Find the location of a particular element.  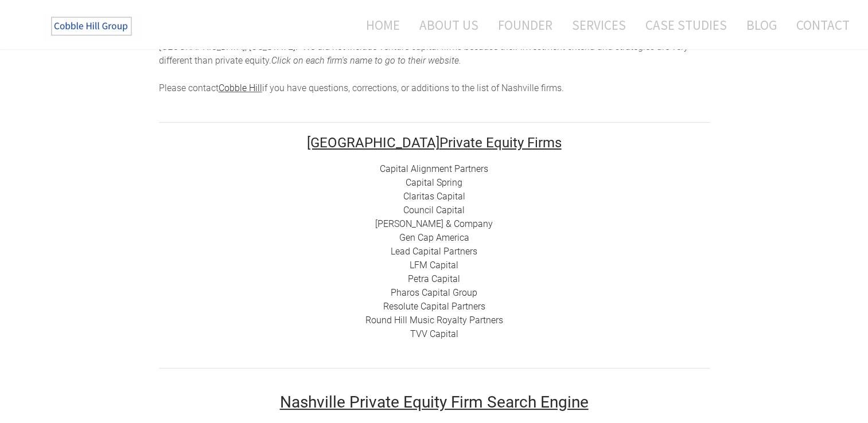

a: Case Studies is located at coordinates (686, 25).